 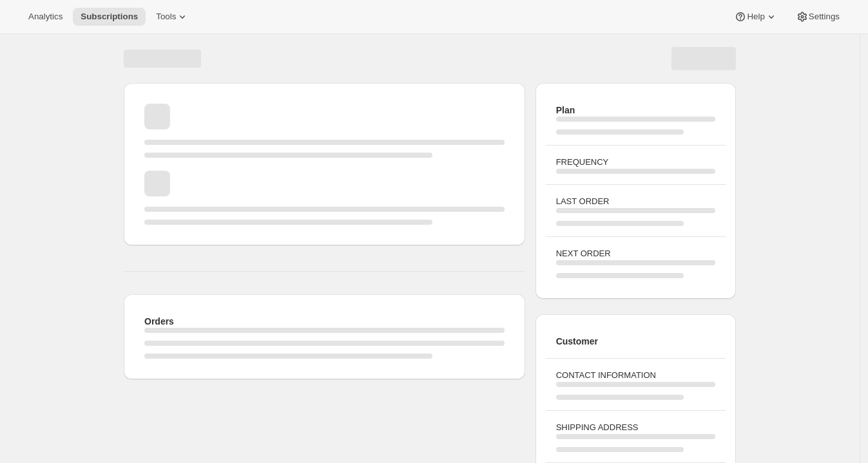 What do you see at coordinates (45, 17) in the screenshot?
I see `button: Analytics` at bounding box center [45, 17].